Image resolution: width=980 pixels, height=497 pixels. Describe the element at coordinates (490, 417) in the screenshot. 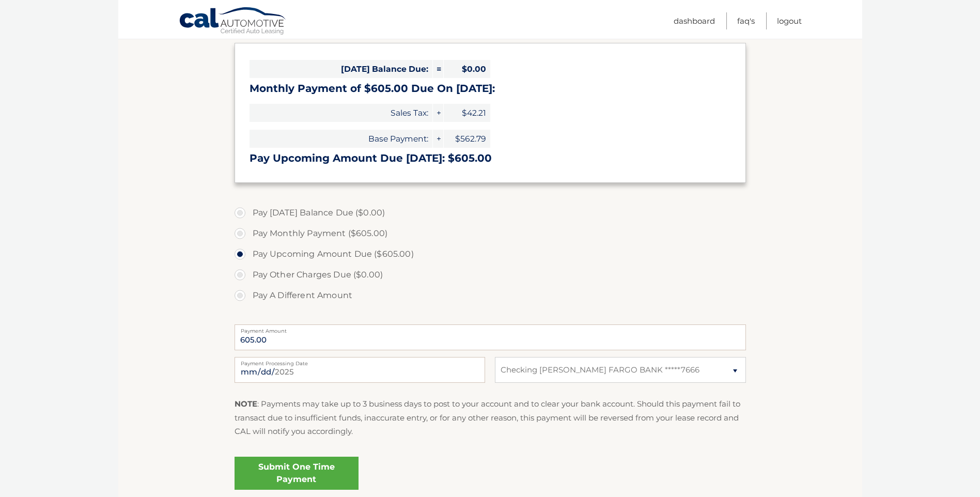

I see `p: : Payments may take up to 3 business days to post to your account and to clear your bank account....` at that location.